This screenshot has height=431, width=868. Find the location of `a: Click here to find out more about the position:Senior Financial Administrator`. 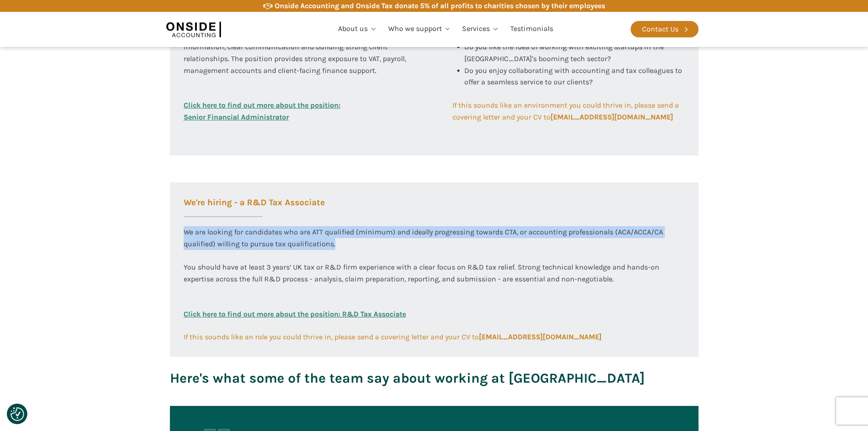

a: Click here to find out more about the position:Senior Financial Administrator is located at coordinates (262, 111).